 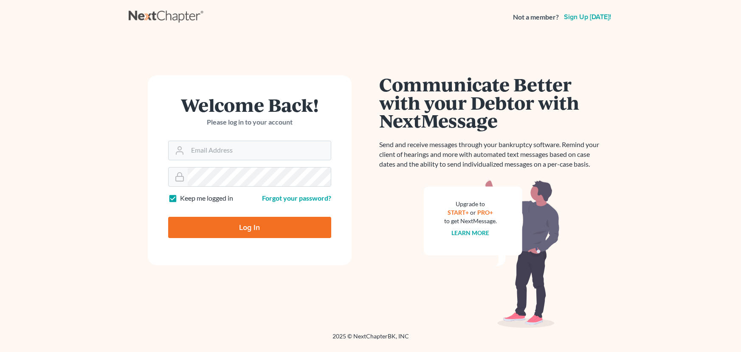 I want to click on a: Learn more, so click(x=470, y=232).